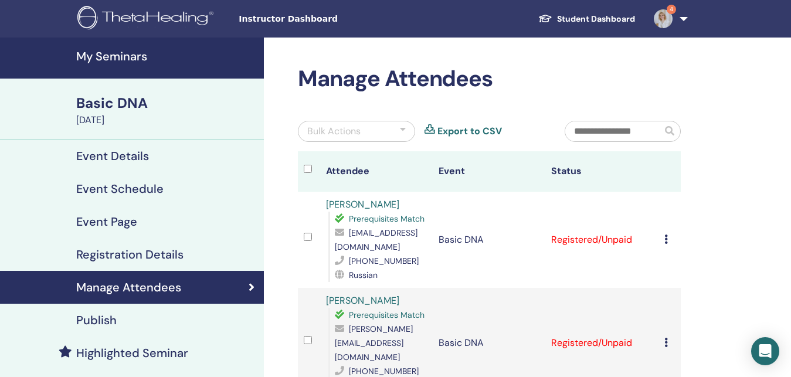 This screenshot has width=791, height=377. I want to click on h2: Manage Attendees, so click(489, 79).